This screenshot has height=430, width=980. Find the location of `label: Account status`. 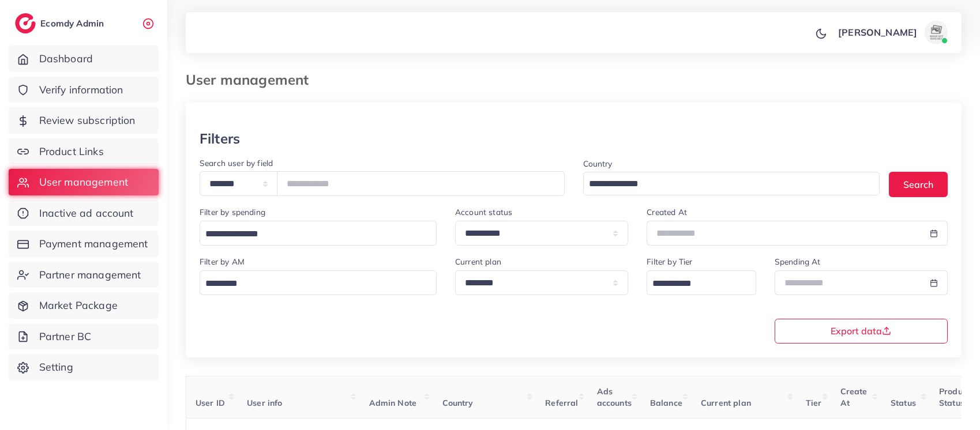

label: Account status is located at coordinates (484, 212).